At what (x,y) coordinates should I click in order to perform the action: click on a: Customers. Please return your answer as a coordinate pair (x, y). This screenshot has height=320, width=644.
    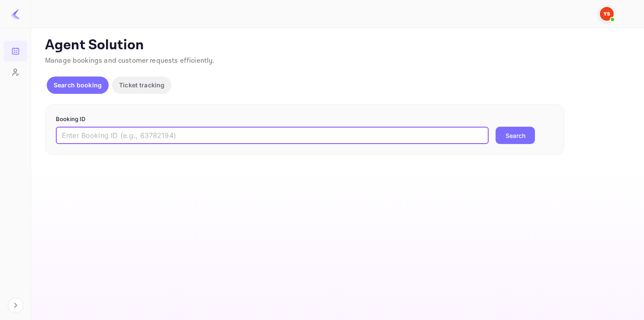
    Looking at the image, I should click on (15, 72).